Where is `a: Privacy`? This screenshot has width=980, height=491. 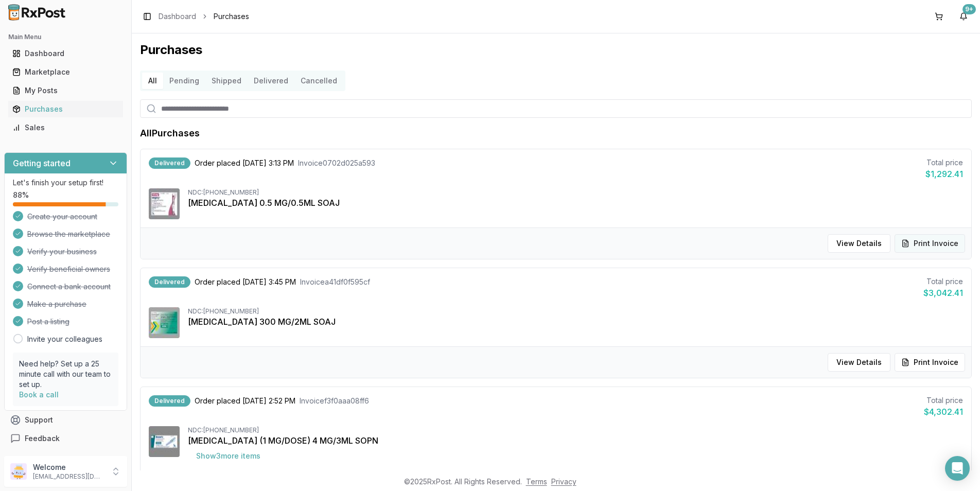
a: Privacy is located at coordinates (563, 481).